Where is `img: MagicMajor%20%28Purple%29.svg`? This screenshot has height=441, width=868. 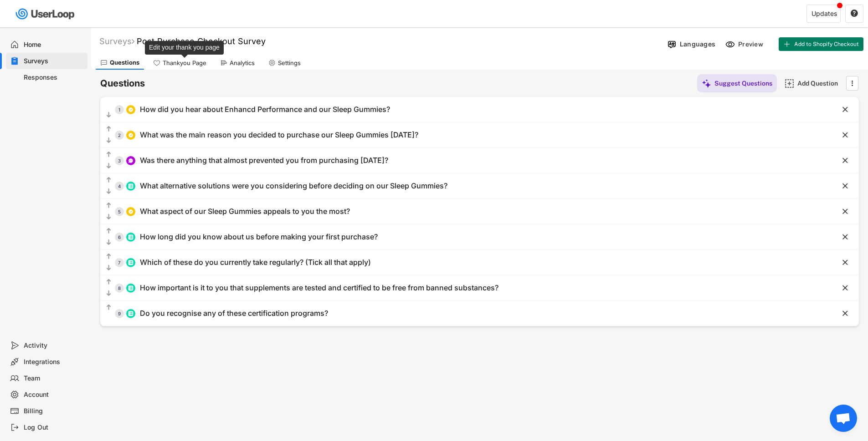
img: MagicMajor%20%28Purple%29.svg is located at coordinates (706, 84).